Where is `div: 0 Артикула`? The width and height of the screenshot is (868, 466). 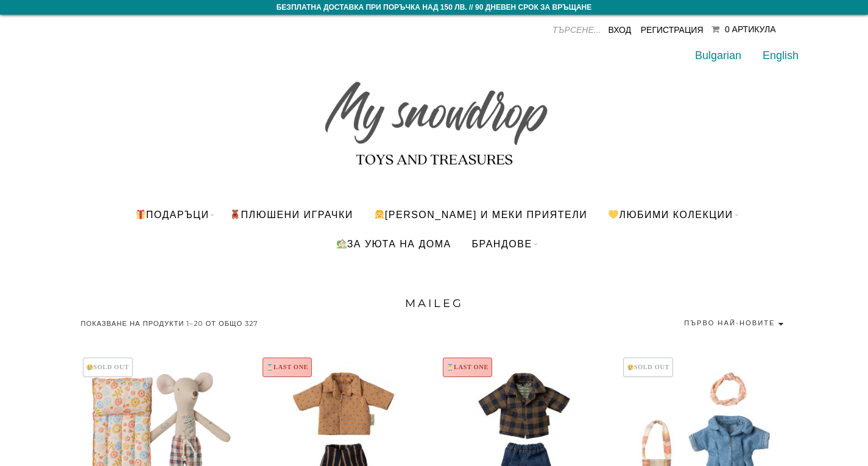
div: 0 Артикула is located at coordinates (751, 29).